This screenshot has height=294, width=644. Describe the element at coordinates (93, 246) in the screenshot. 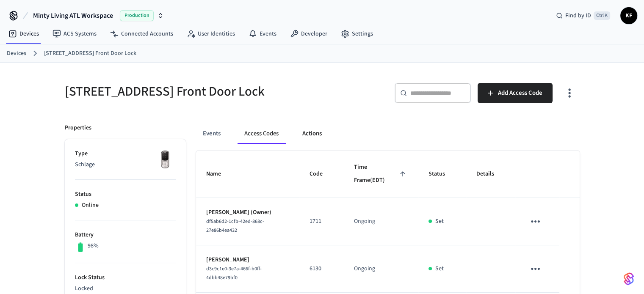

I see `p: 98%` at that location.